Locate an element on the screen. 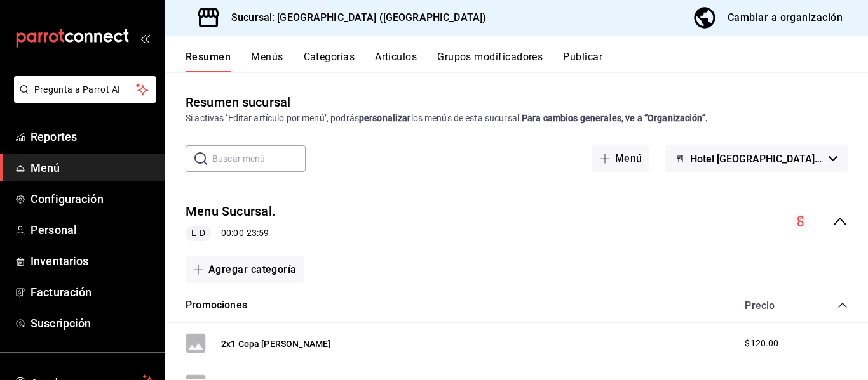  strong: personalizar is located at coordinates (385, 118).